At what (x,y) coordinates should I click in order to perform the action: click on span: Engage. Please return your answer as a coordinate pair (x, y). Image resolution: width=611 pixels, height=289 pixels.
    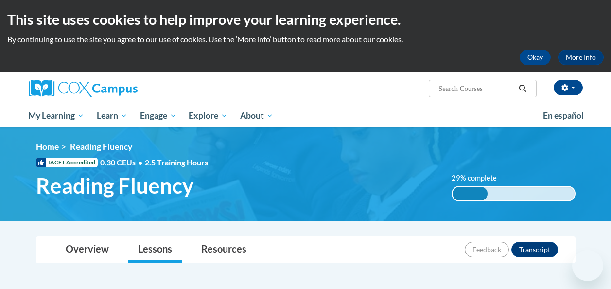
    Looking at the image, I should click on (158, 116).